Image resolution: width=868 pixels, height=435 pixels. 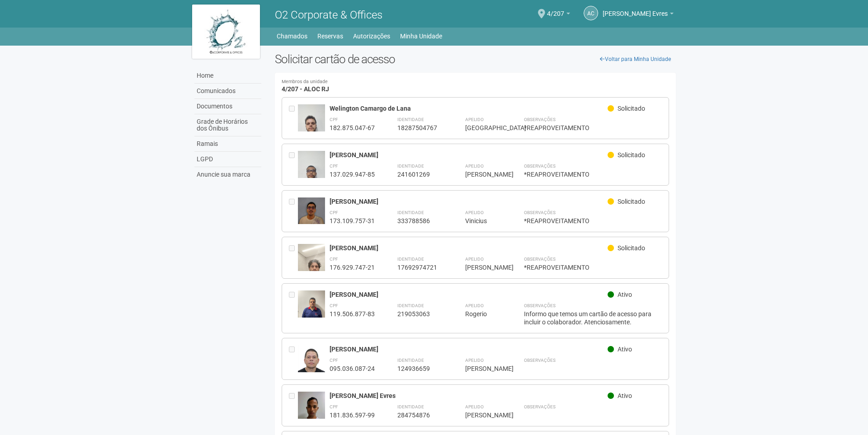 I want to click on div: 284754876, so click(x=420, y=415).